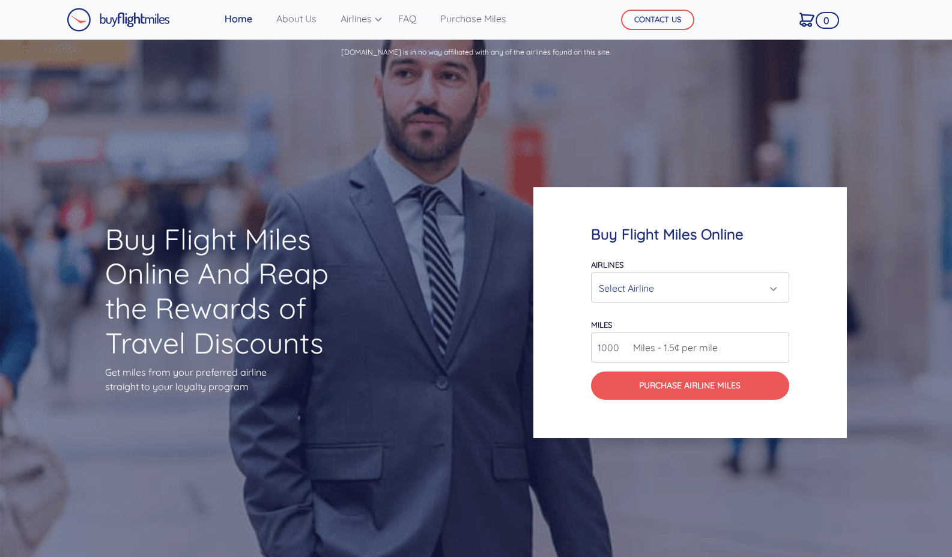  I want to click on a: 0, so click(807, 19).